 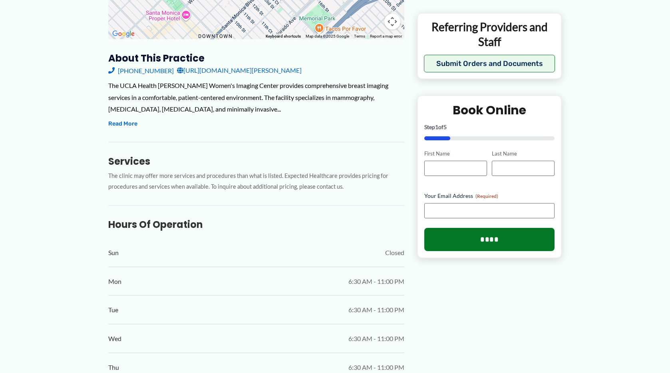 What do you see at coordinates (489, 34) in the screenshot?
I see `p: Referring Providers and Staff` at bounding box center [489, 34].